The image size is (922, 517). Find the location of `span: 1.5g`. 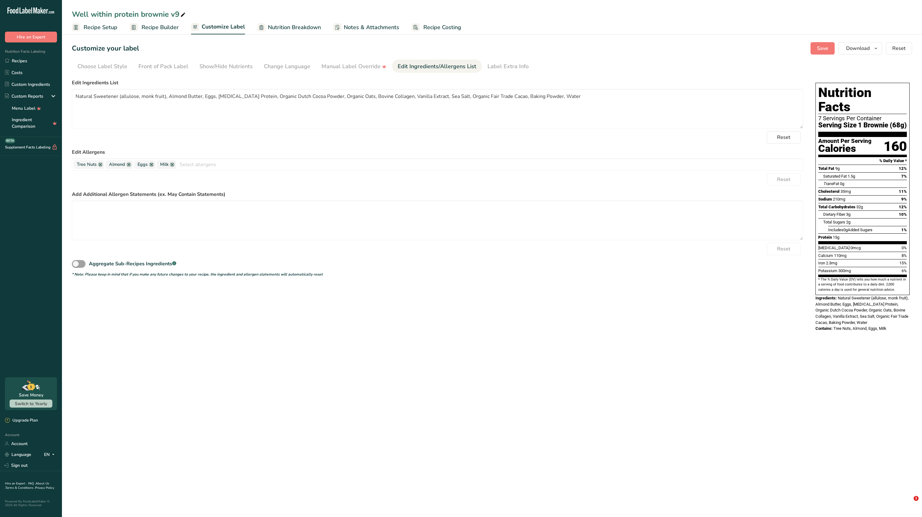

span: 1.5g is located at coordinates (852, 176).